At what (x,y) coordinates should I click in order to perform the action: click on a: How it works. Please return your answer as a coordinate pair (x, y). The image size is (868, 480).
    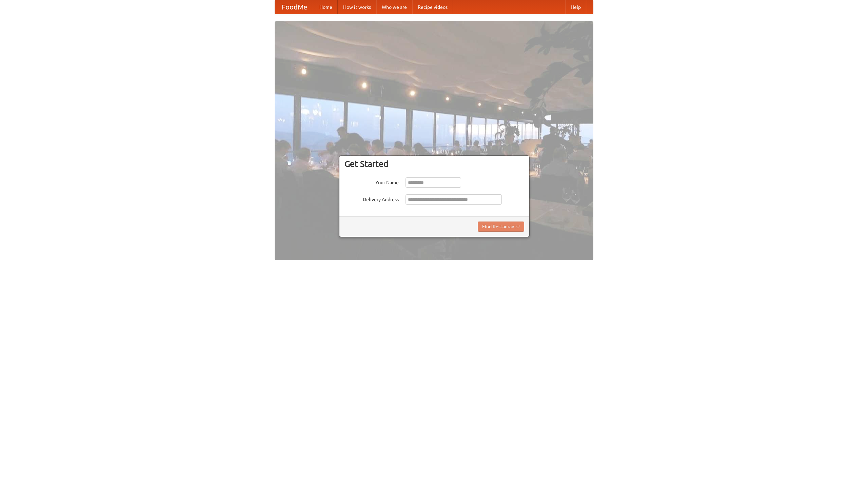
    Looking at the image, I should click on (357, 7).